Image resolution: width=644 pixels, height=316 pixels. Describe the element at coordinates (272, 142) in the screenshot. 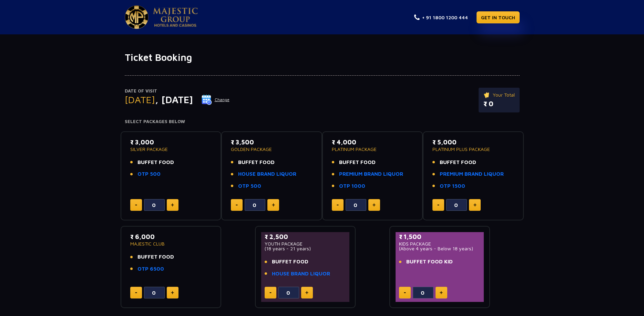

I see `p: ₹ 3,500` at that location.